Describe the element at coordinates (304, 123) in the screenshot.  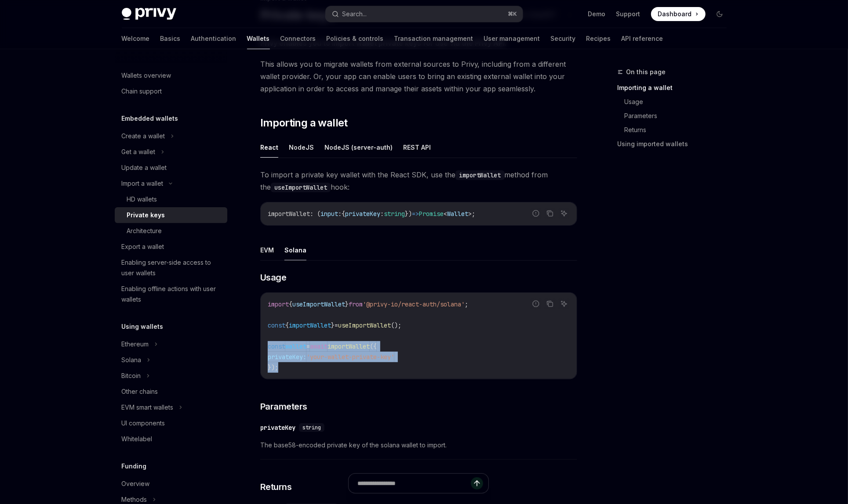
I see `span: Importing a wallet` at that location.